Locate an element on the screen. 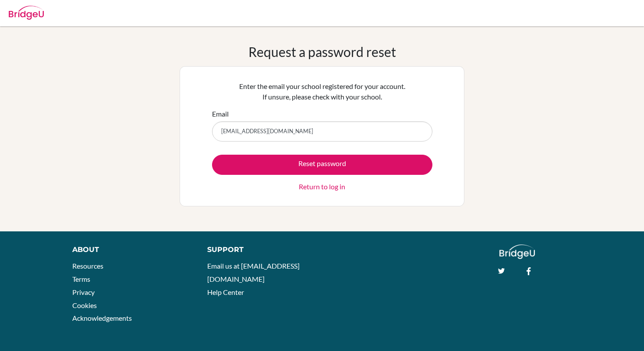 This screenshot has width=644, height=351. label: Email is located at coordinates (220, 114).